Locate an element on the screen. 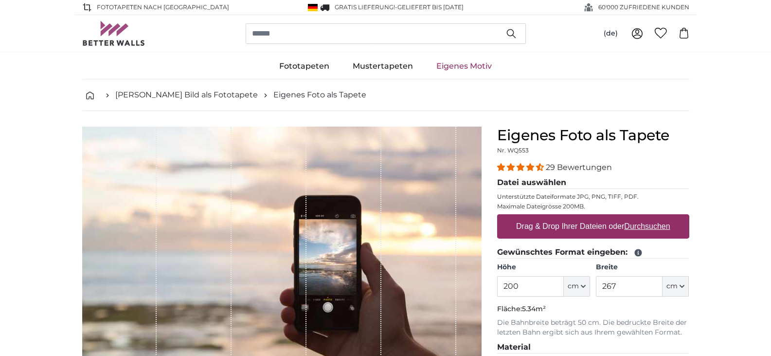 This screenshot has width=771, height=356. legend: Gewünschtes Format eingeben: is located at coordinates (593, 252).